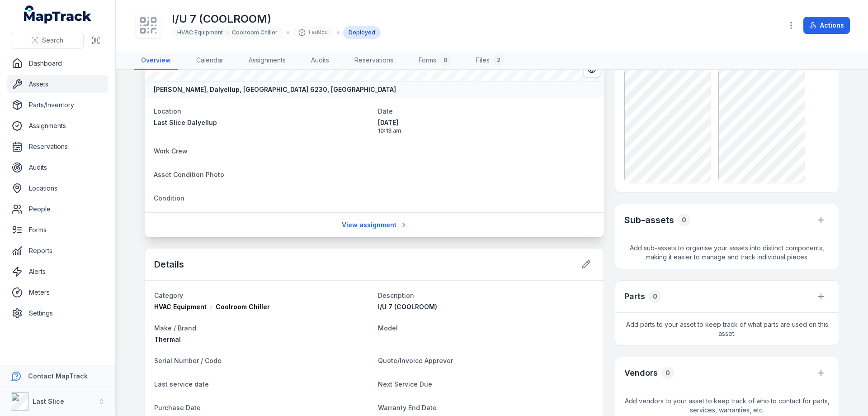 This screenshot has height=416, width=868. I want to click on span: Search, so click(53, 40).